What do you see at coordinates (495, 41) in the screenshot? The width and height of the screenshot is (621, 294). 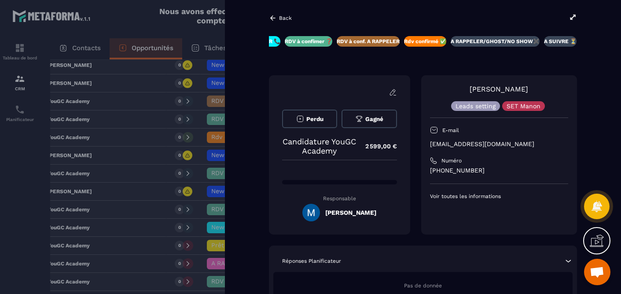 I see `p: A RAPPELER/GHOST/NO SHOW✖️` at bounding box center [495, 41].